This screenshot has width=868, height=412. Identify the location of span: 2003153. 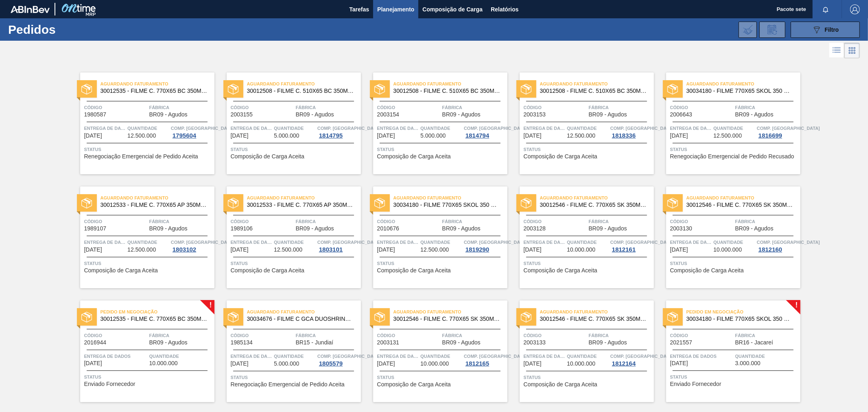
(535, 115).